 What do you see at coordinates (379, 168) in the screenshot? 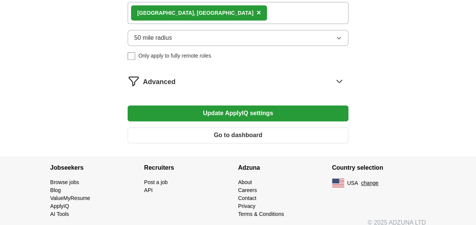
I see `h4: Country selection` at bounding box center [379, 168].